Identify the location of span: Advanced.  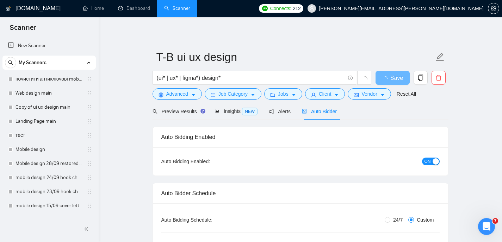
(177, 94).